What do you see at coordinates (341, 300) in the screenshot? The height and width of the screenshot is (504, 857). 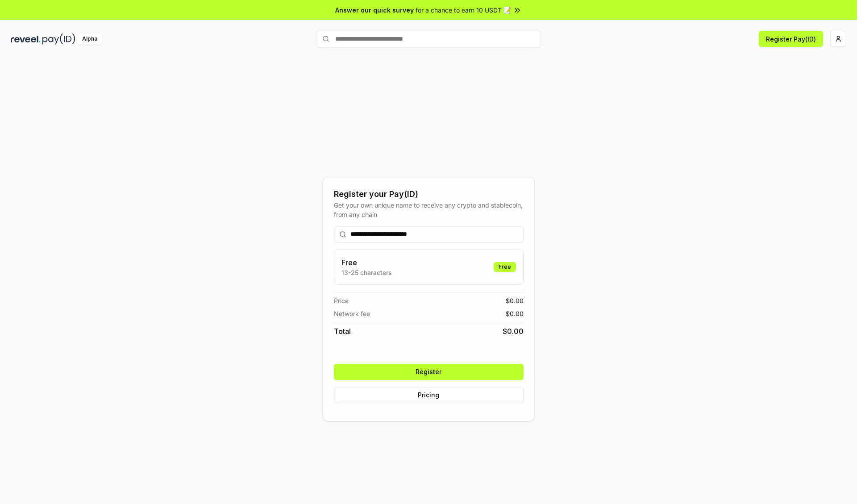 I see `span: Price` at bounding box center [341, 300].